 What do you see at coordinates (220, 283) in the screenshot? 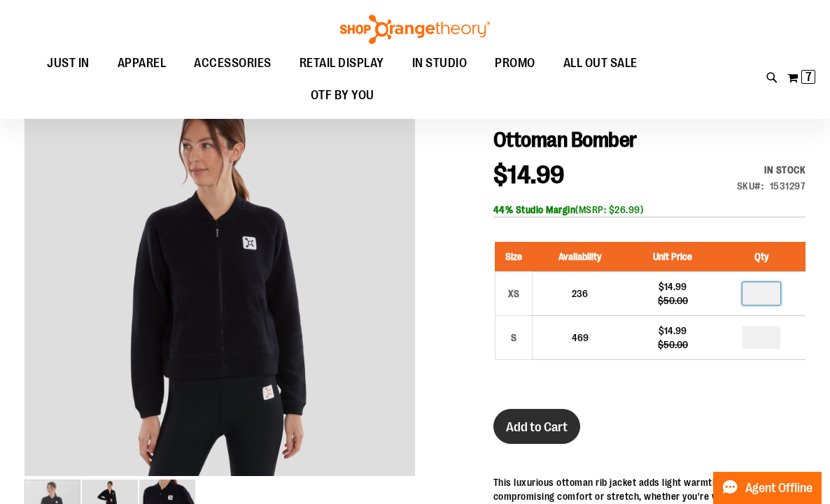
I see `div: Product image for Ottoman Bomber` at bounding box center [220, 283].